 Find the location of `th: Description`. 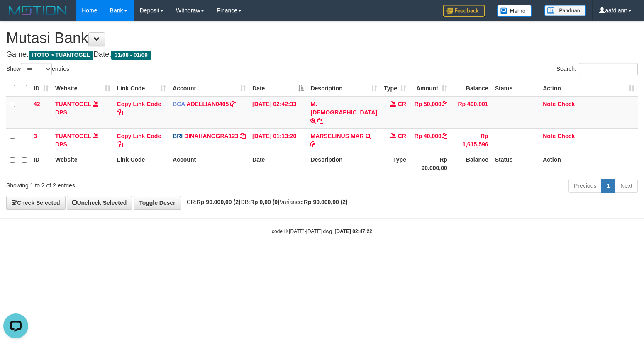

th: Description is located at coordinates (344, 163).